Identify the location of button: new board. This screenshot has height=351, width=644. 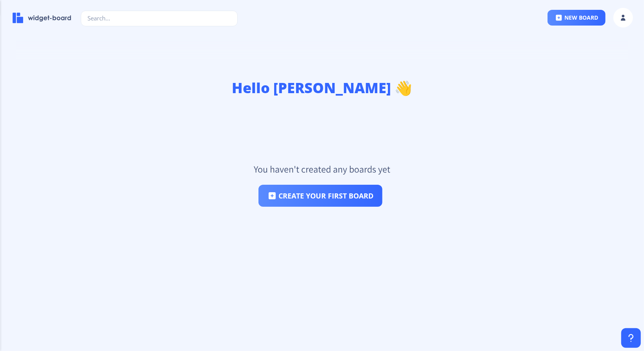
(577, 18).